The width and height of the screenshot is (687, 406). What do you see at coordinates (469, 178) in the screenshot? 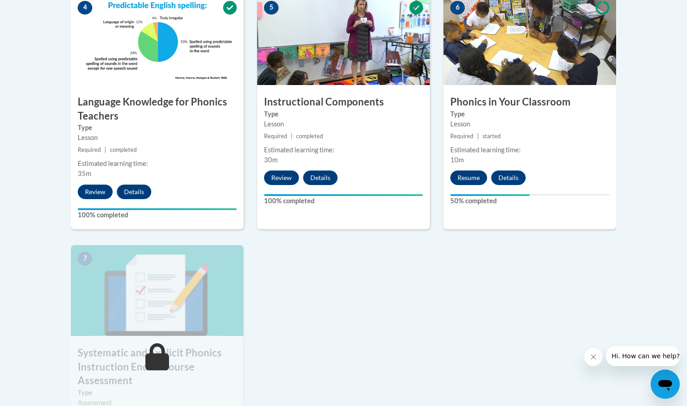
I see `button: Resume` at bounding box center [469, 178].